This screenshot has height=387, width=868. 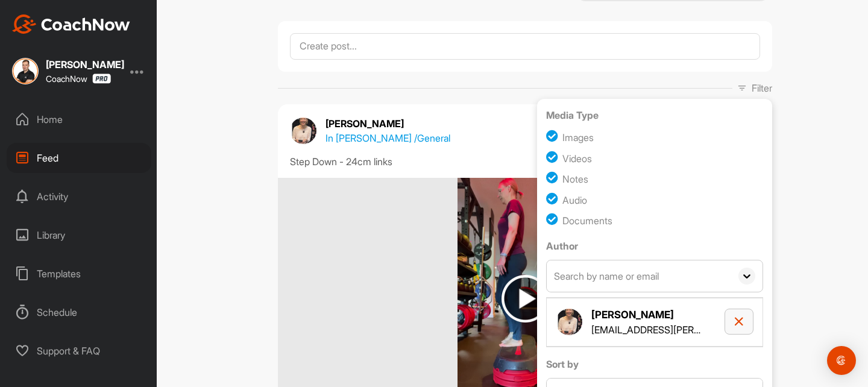 I want to click on p: Filter, so click(x=762, y=88).